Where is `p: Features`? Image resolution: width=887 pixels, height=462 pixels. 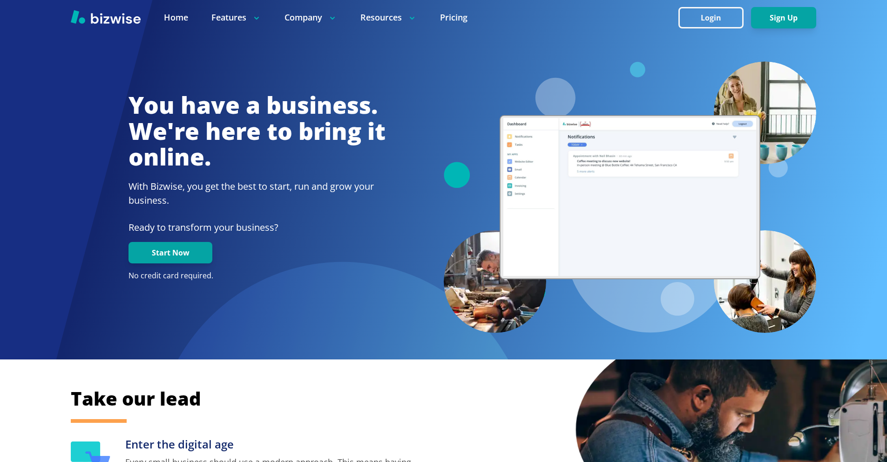
p: Features is located at coordinates (236, 17).